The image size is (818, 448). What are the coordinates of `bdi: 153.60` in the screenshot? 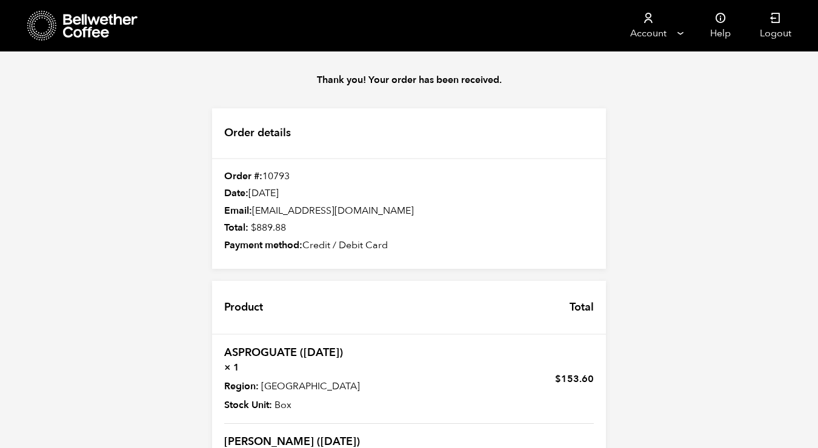 It's located at (574, 379).